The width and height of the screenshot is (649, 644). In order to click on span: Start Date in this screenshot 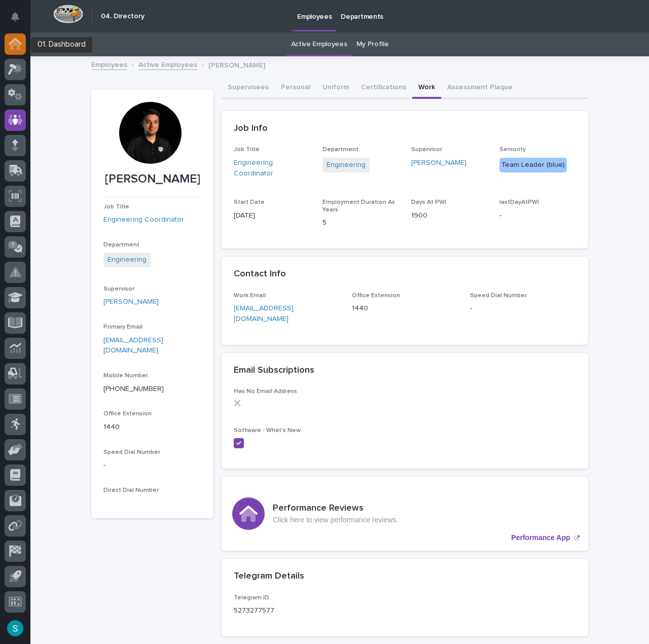, I will do `click(249, 202)`.